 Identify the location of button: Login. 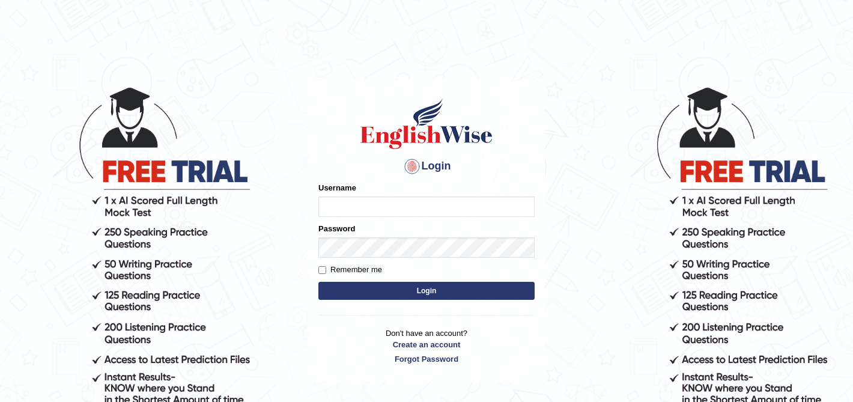
(427, 291).